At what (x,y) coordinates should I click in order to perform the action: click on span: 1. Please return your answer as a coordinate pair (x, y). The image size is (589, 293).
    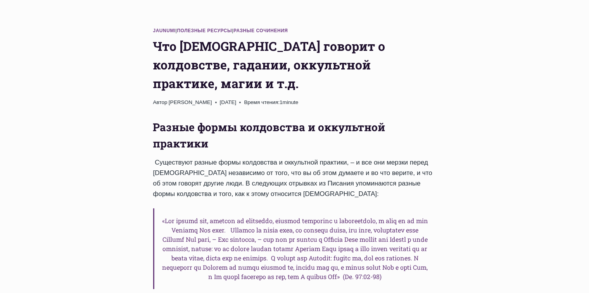
    Looking at the image, I should click on (271, 102).